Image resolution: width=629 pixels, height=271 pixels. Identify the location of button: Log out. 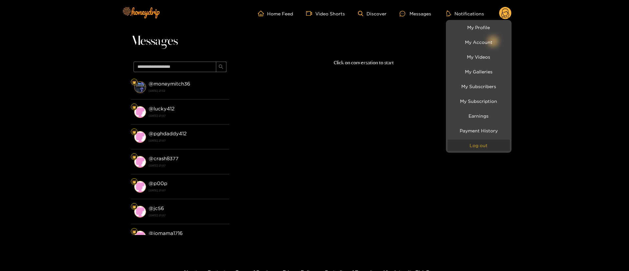
(479, 145).